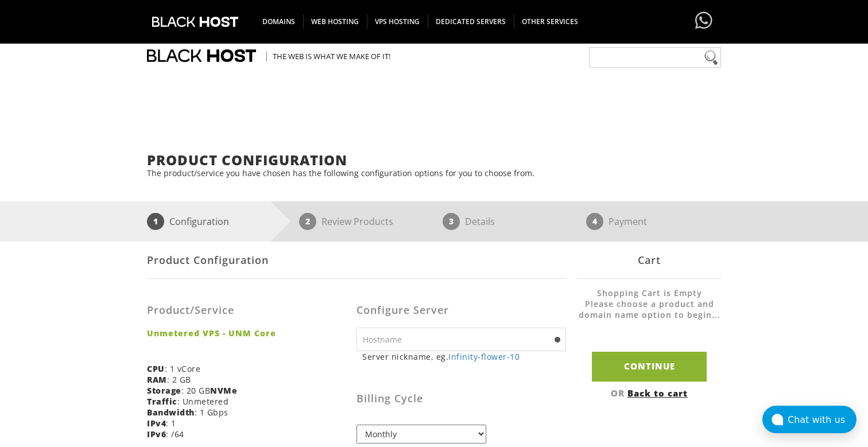 The width and height of the screenshot is (868, 447). I want to click on button: Chat with us, so click(809, 420).